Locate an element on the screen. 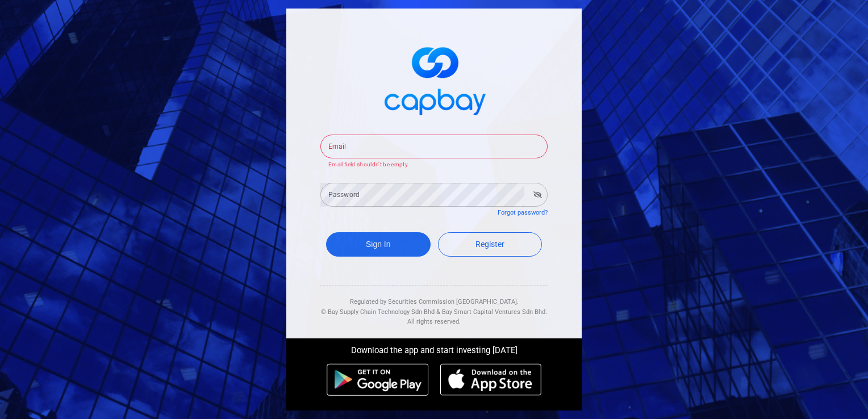  p: Email field shouldn't be empty. is located at coordinates (434, 165).